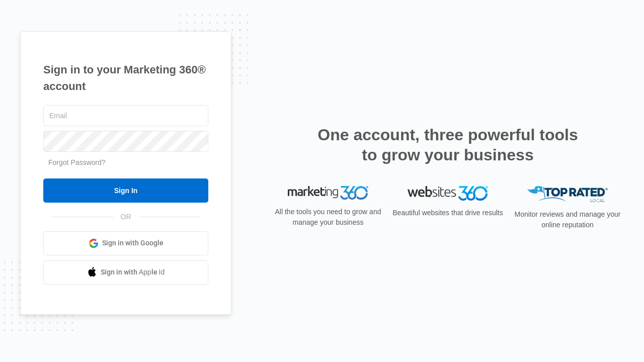 The width and height of the screenshot is (644, 362). What do you see at coordinates (126, 78) in the screenshot?
I see `h1: Sign in to your Marketing 360® account` at bounding box center [126, 78].